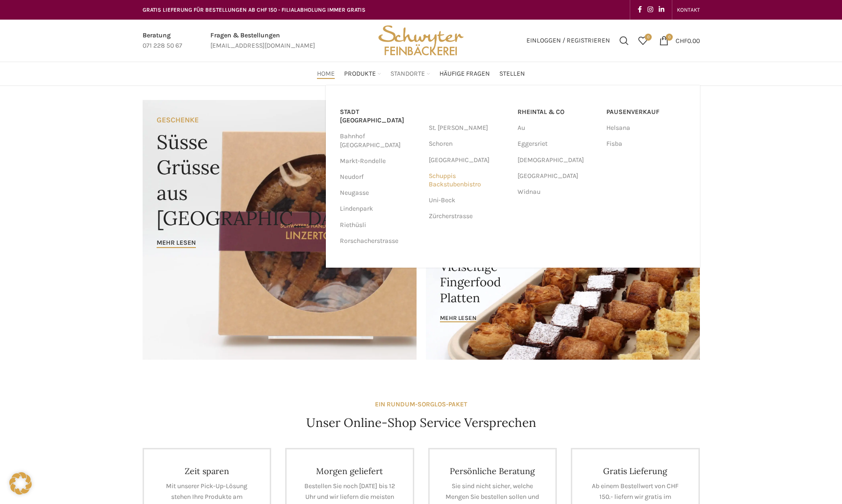 This screenshot has height=504, width=842. I want to click on a: Einloggen / Registrieren, so click(568, 40).